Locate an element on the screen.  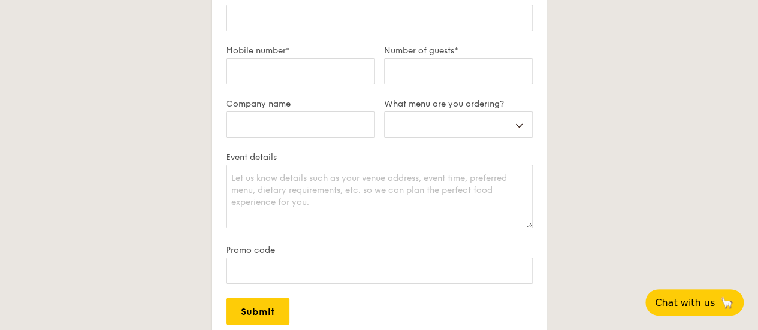
input: Submit is located at coordinates (258, 312).